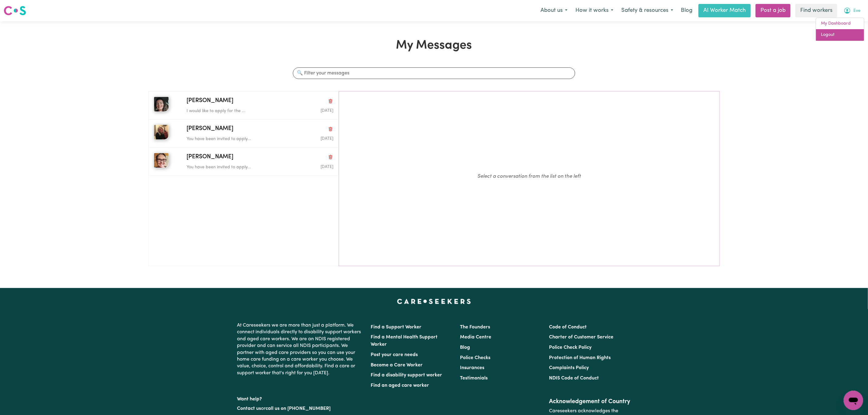 The height and width of the screenshot is (415, 868). What do you see at coordinates (300, 349) in the screenshot?
I see `p: At Careseekers we are more than just a platform. We connect individuals directly to disability su...` at bounding box center [300, 349].